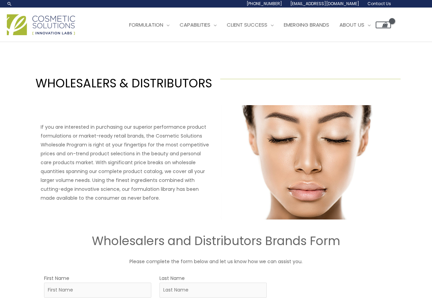 Image resolution: width=432 pixels, height=298 pixels. Describe the element at coordinates (306, 25) in the screenshot. I see `span: Emerging Brands` at that location.